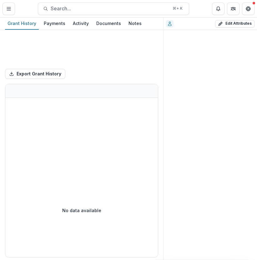 Image resolution: width=257 pixels, height=260 pixels. I want to click on a: Grant History, so click(22, 23).